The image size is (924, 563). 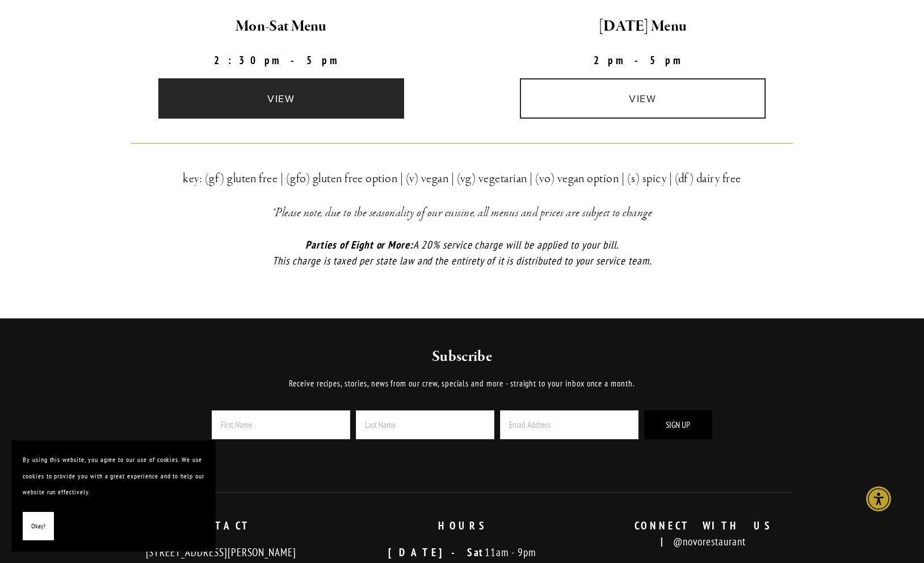 What do you see at coordinates (360, 244) in the screenshot?
I see `em: Parties of Eight or More:` at bounding box center [360, 244].